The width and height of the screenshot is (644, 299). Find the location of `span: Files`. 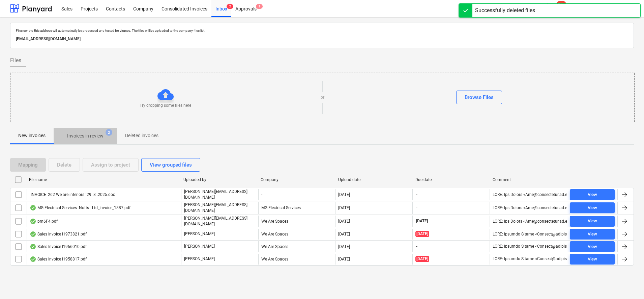

span: Files is located at coordinates (16, 61).